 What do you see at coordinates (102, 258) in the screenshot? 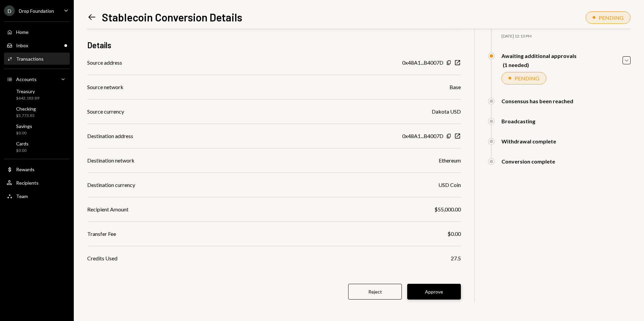
I see `div: Credits Used` at bounding box center [102, 258].